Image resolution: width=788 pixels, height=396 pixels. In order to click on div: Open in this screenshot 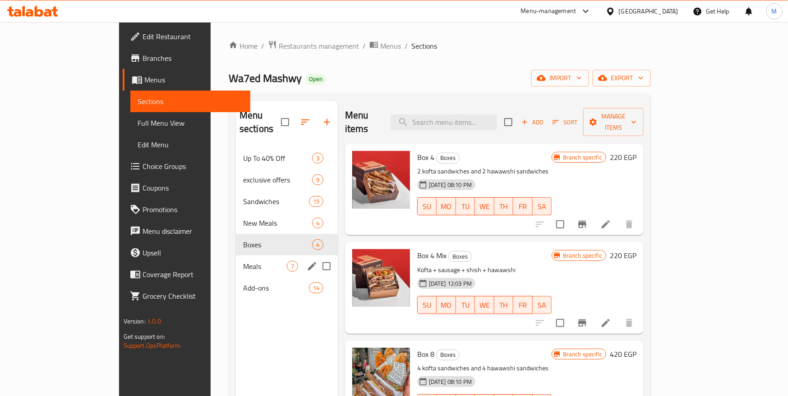, I will do `click(316, 79)`.